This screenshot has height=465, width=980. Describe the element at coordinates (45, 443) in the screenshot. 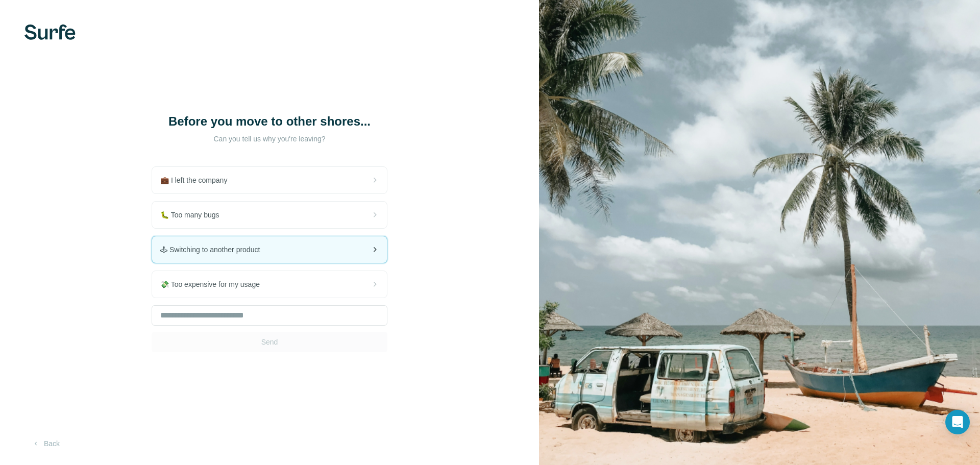

I see `button: Back` at that location.